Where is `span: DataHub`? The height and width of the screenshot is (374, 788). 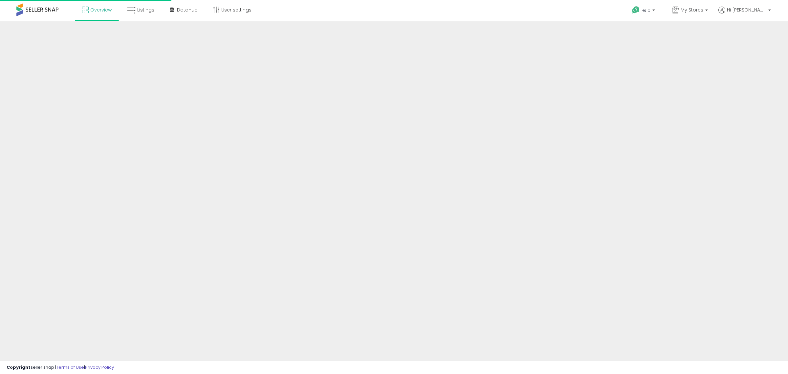
span: DataHub is located at coordinates (187, 10).